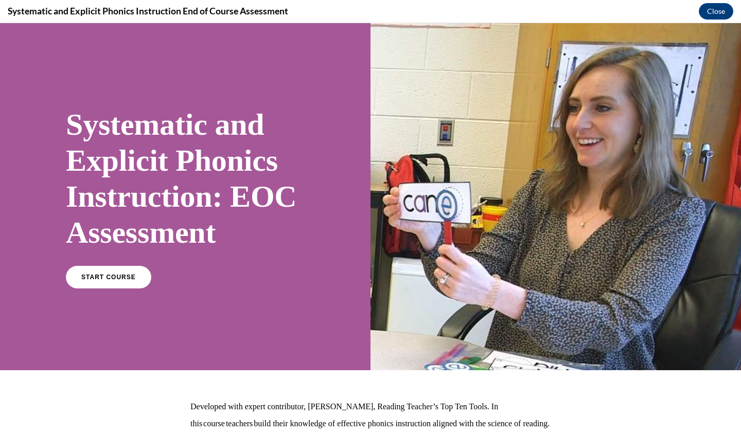 The image size is (741, 436). What do you see at coordinates (185, 155) in the screenshot?
I see `h1: Systematic and Explicit Phonics Instruction: EOC Assessment` at bounding box center [185, 155].